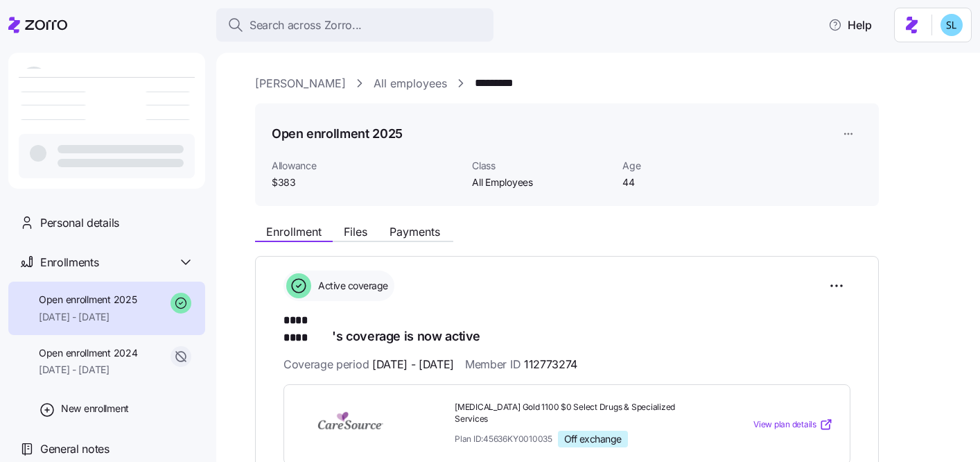  Describe the element at coordinates (541, 182) in the screenshot. I see `span: All Employees` at that location.